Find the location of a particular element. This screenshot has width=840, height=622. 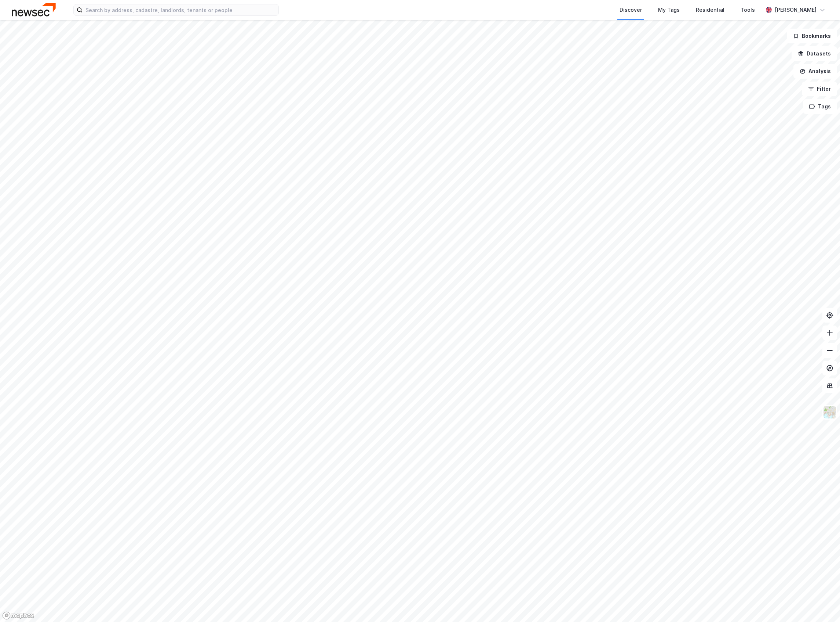

div: Discover is located at coordinates (631, 10).